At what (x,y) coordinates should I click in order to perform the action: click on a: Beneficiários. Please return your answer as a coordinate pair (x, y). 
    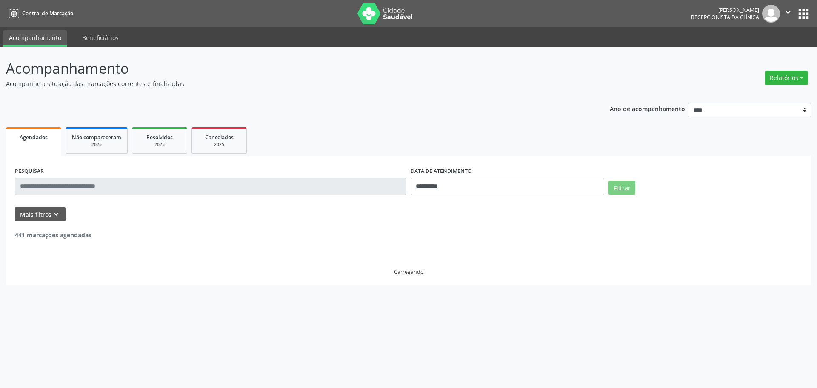
    Looking at the image, I should click on (100, 37).